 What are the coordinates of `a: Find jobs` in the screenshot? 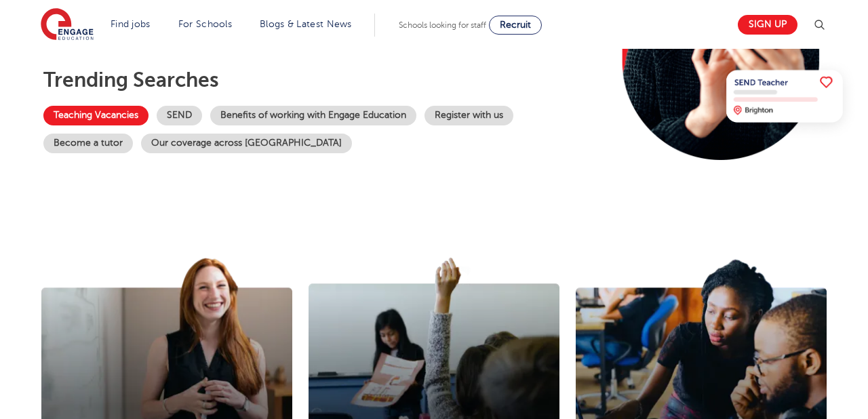 It's located at (130, 24).